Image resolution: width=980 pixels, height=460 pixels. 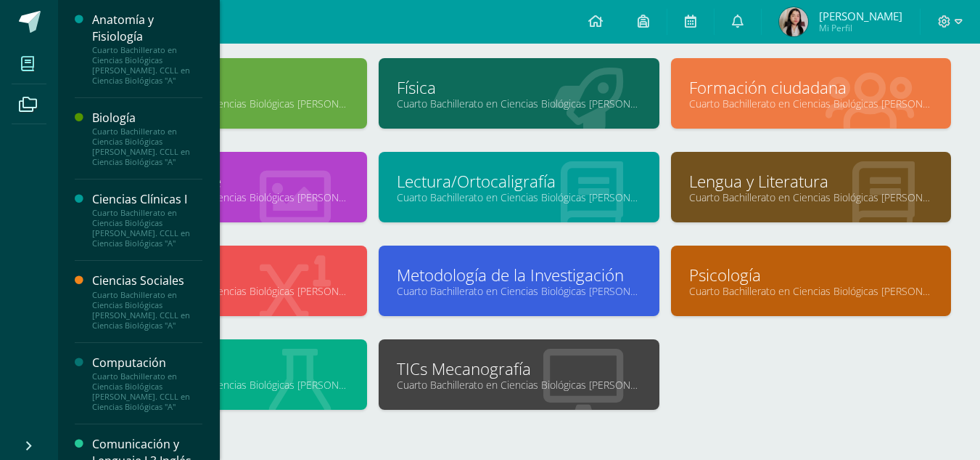 What do you see at coordinates (519, 368) in the screenshot?
I see `a: TICs Mecanografía` at bounding box center [519, 368].